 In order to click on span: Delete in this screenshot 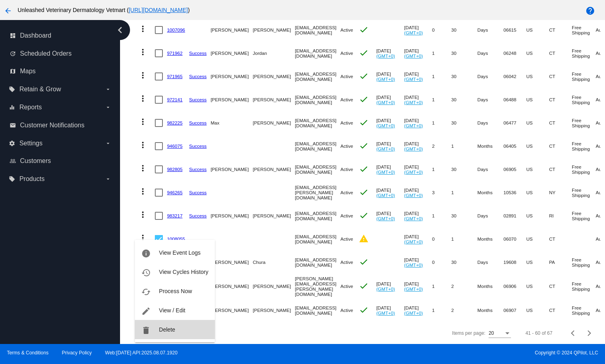, I will do `click(167, 329)`.